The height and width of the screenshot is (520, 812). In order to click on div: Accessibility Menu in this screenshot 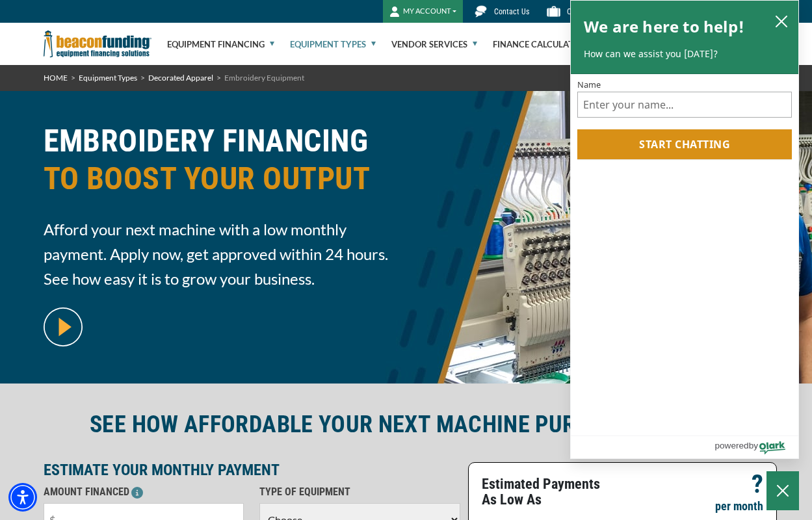, I will do `click(23, 497)`.